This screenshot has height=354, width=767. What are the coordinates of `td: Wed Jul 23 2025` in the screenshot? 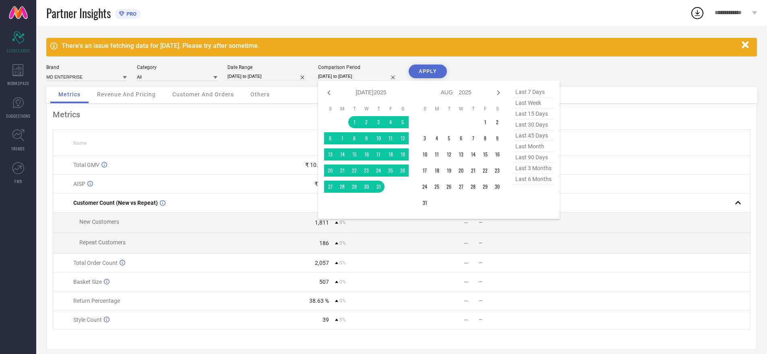 It's located at (367, 170).